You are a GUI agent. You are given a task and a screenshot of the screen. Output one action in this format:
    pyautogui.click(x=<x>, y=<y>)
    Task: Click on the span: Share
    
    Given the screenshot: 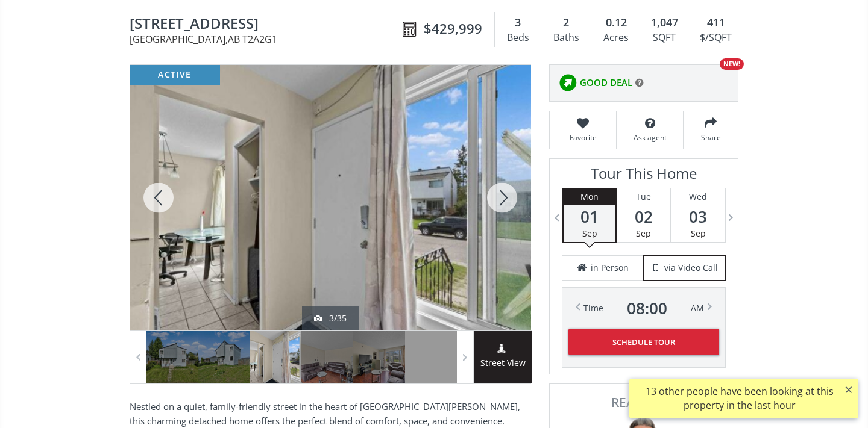 What is the action you would take?
    pyautogui.click(x=710, y=138)
    